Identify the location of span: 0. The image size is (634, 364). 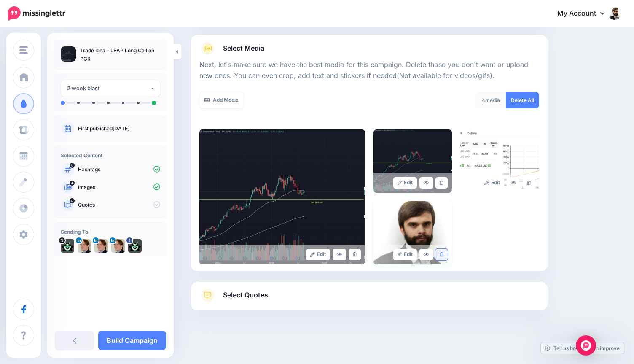
(72, 165).